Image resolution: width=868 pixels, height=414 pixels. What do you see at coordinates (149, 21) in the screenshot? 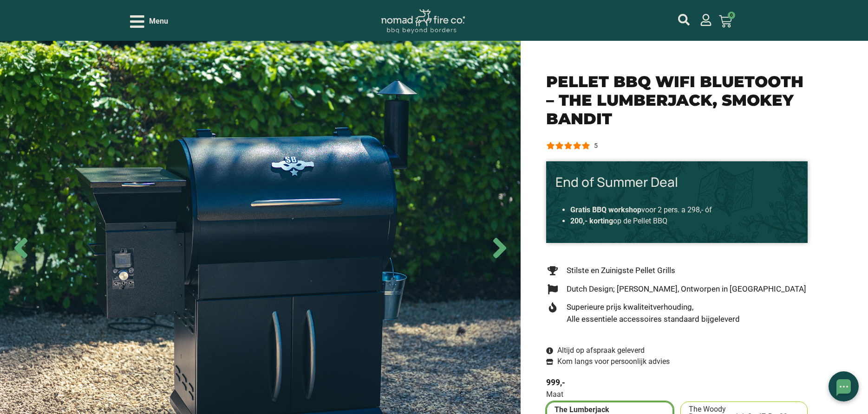
I see `div: Open/Close Menu` at bounding box center [149, 21].